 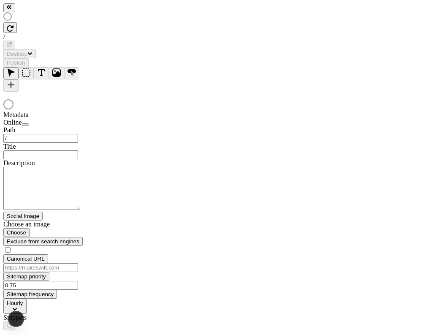 I want to click on span: Sitemap frequency, so click(x=30, y=294).